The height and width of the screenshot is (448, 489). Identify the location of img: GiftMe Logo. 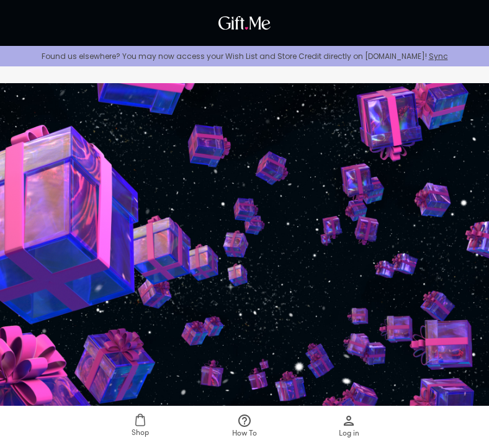
(244, 23).